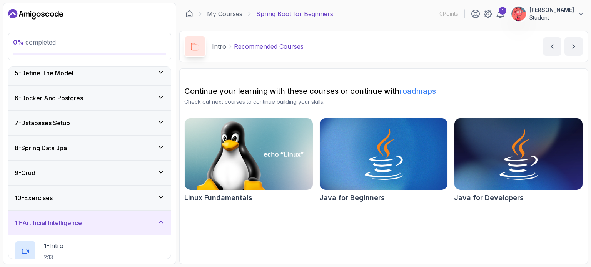  Describe the element at coordinates (352, 198) in the screenshot. I see `h2: Java for Beginners` at that location.